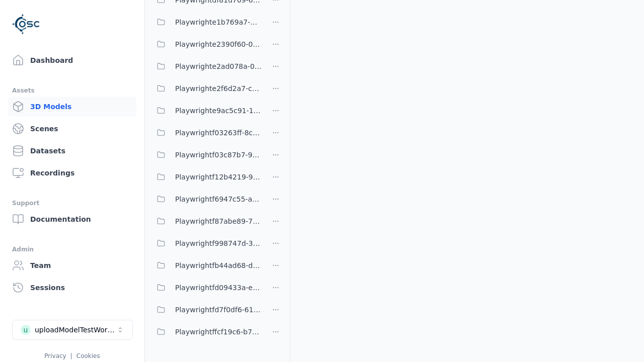 The height and width of the screenshot is (362, 644). What do you see at coordinates (72, 173) in the screenshot?
I see `a: Recordings` at bounding box center [72, 173].